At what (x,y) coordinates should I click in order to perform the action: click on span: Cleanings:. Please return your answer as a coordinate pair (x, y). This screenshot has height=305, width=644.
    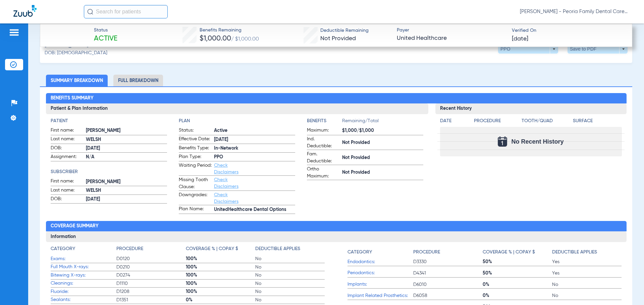
    Looking at the image, I should click on (84, 284).